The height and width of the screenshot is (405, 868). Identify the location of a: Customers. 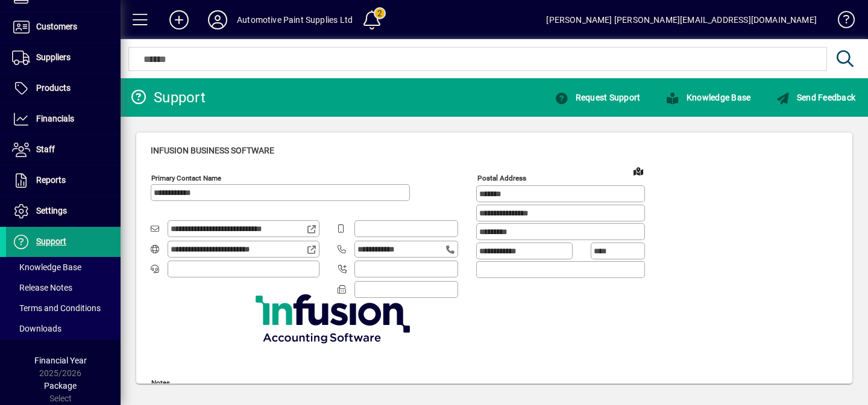
(64, 27).